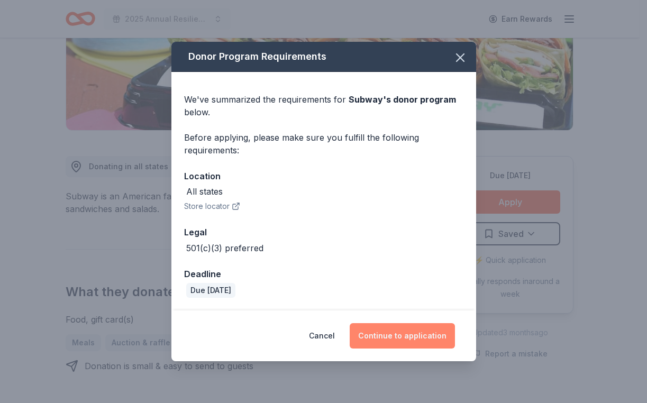 The image size is (647, 403). Describe the element at coordinates (322, 336) in the screenshot. I see `button: Cancel` at that location.